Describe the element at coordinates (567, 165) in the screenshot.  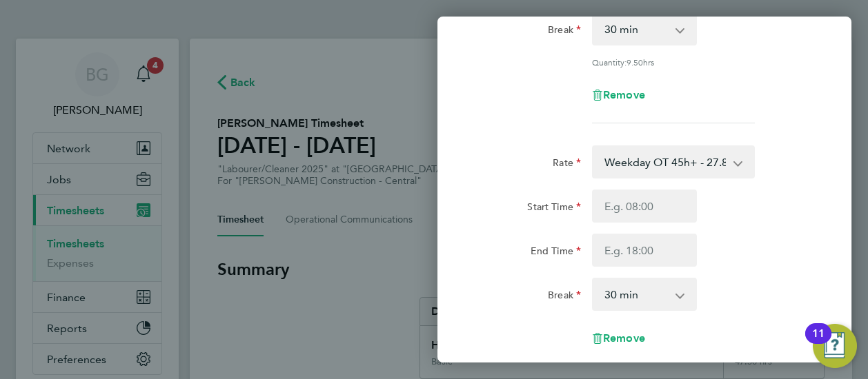
I see `label: Rate` at that location.